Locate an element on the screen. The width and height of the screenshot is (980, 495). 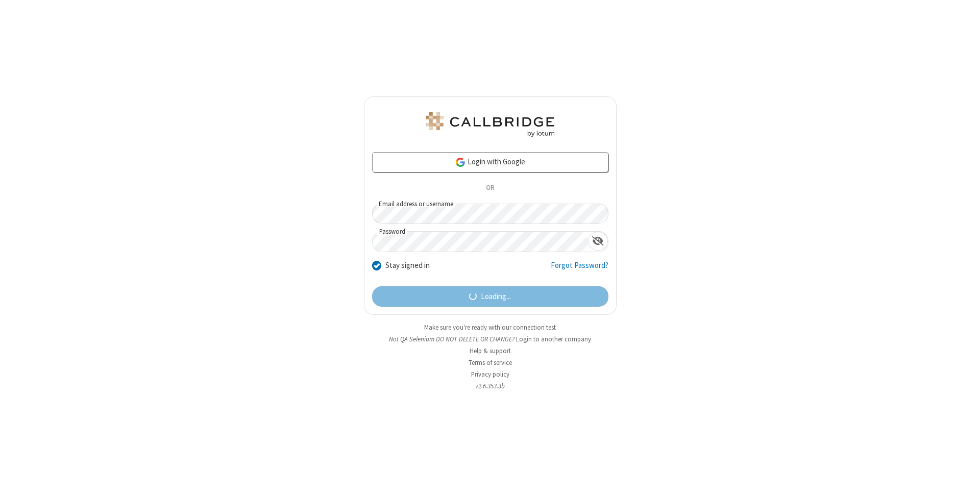
input: Email address or username is located at coordinates (490, 213).